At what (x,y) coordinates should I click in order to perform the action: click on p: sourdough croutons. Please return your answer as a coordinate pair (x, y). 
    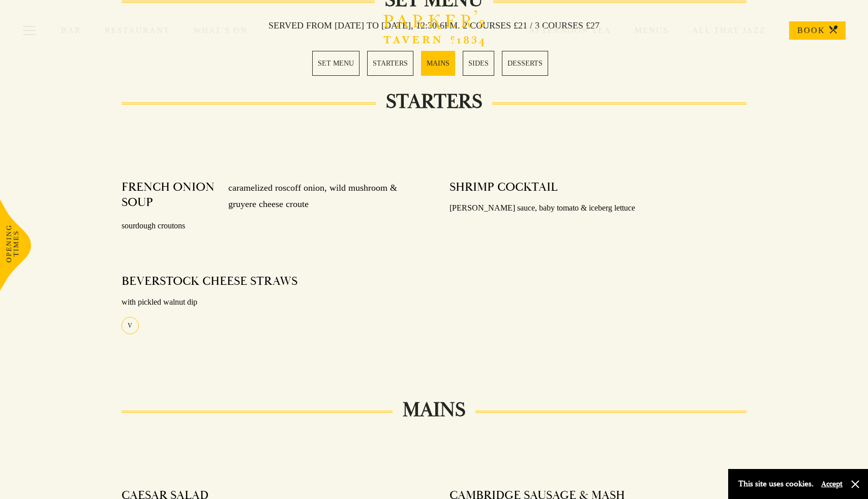
    Looking at the image, I should click on (270, 225).